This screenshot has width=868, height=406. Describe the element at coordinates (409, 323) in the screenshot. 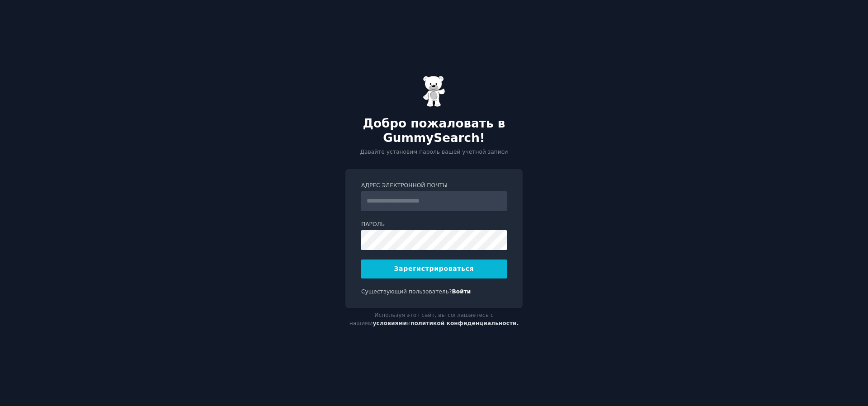

I see `font: и` at that location.